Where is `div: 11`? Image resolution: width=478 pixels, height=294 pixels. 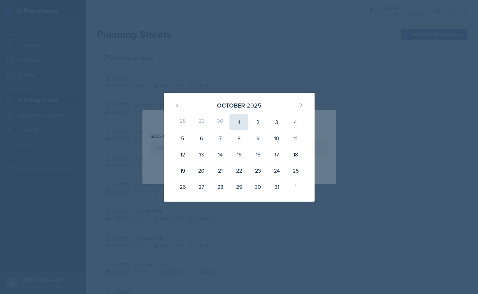
div: 11 is located at coordinates (296, 138).